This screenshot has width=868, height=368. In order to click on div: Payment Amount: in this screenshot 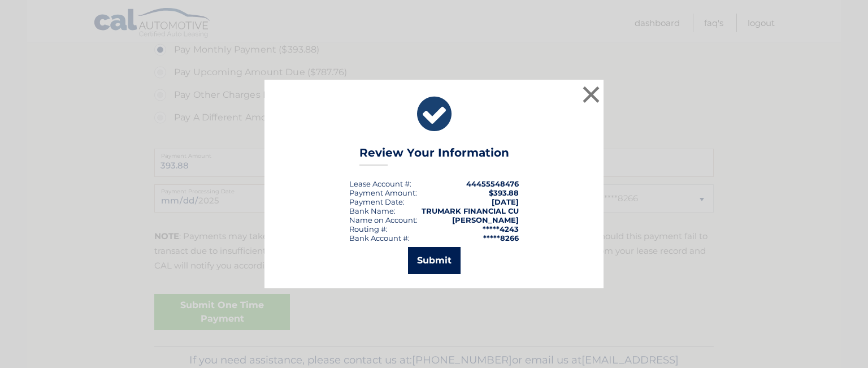, I will do `click(383, 193)`.